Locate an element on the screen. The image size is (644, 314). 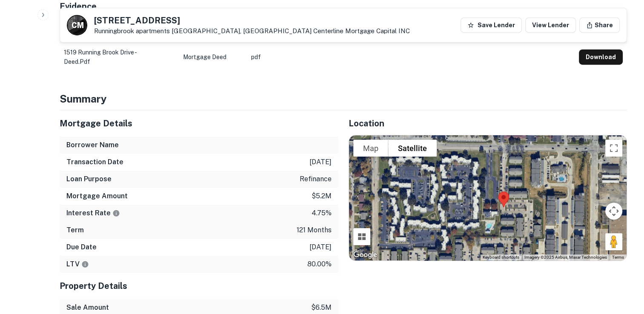
p: $6.5m is located at coordinates (321, 308).